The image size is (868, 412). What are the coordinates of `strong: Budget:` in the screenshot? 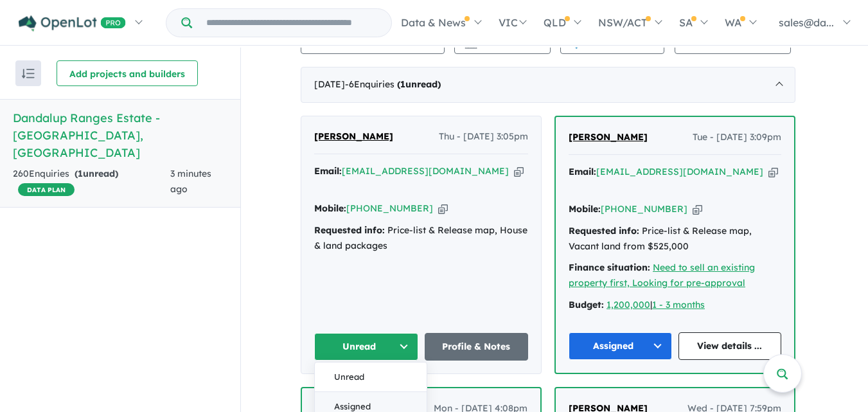 It's located at (586, 304).